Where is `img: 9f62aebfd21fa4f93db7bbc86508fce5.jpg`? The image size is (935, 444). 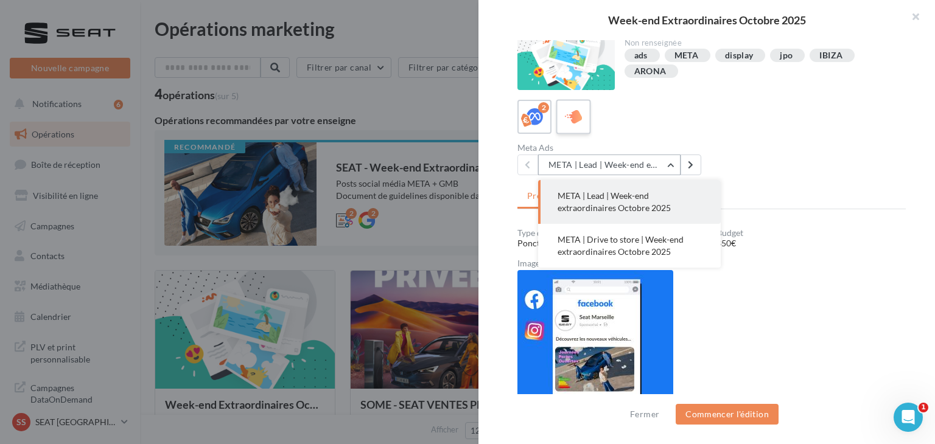 img: 9f62aebfd21fa4f93db7bbc86508fce5.jpg is located at coordinates (595, 338).